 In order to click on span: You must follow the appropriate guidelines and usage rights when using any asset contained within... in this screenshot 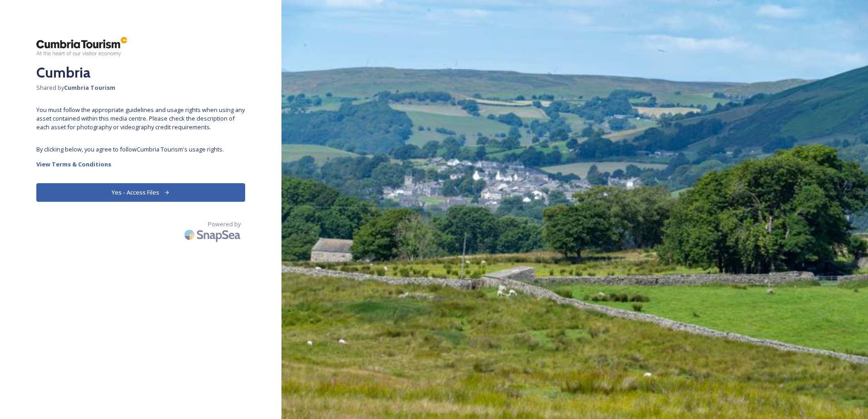, I will do `click(141, 119)`.